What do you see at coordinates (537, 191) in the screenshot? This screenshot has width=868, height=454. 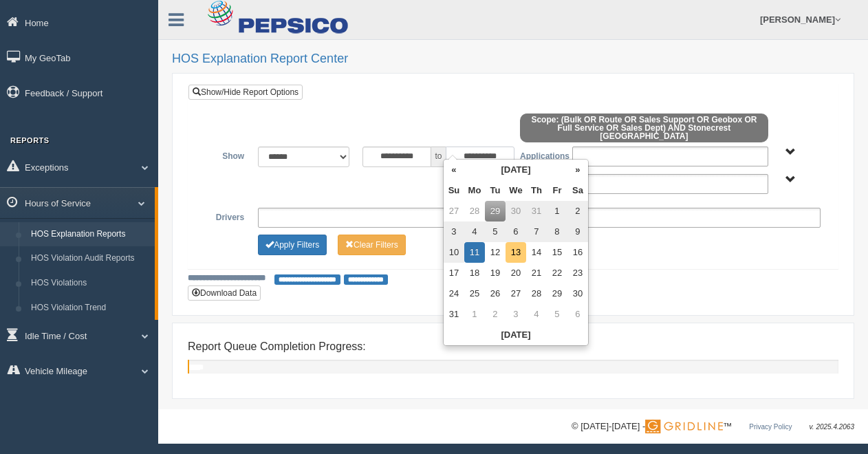 I see `th: Th` at bounding box center [537, 191].